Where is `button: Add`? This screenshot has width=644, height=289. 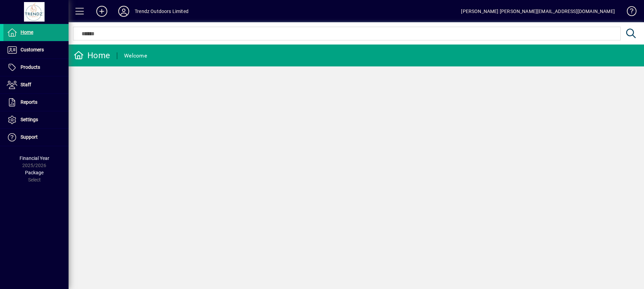
button: Add is located at coordinates (102, 11).